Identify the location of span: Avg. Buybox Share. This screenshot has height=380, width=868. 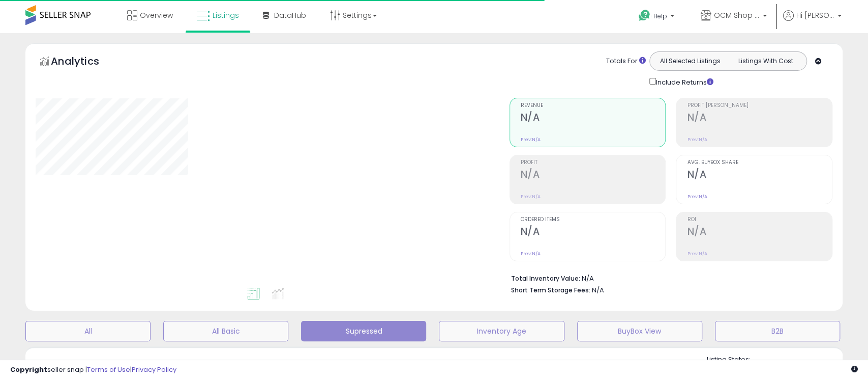
(759, 163).